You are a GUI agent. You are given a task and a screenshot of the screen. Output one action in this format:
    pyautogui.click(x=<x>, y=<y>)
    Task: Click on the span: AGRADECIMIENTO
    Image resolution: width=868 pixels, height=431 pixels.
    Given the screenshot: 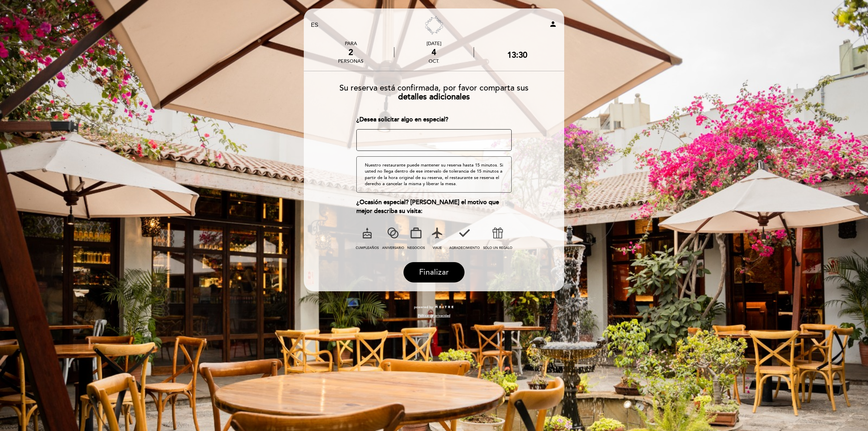 What is the action you would take?
    pyautogui.click(x=465, y=248)
    